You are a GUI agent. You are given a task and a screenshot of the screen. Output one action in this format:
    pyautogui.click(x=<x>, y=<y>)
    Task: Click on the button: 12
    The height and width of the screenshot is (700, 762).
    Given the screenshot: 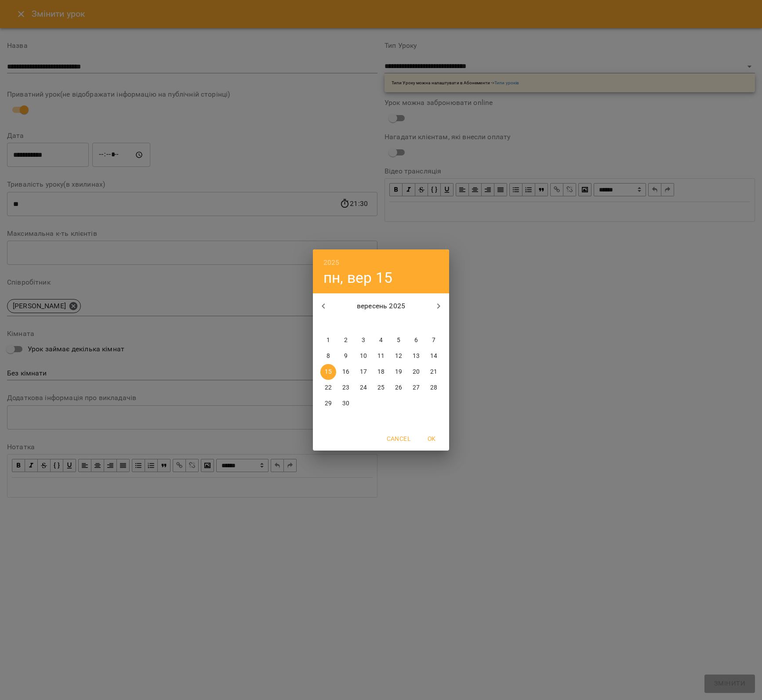 What is the action you would take?
    pyautogui.click(x=399, y=356)
    